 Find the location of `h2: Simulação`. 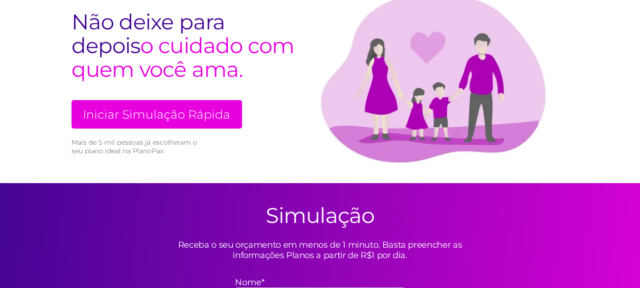

h2: Simulação is located at coordinates (320, 215).